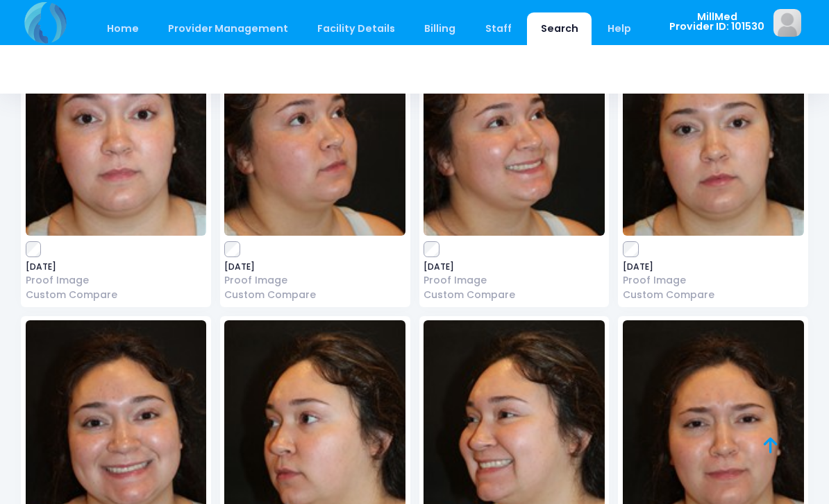 The width and height of the screenshot is (829, 504). Describe the element at coordinates (559, 29) in the screenshot. I see `a: Search` at that location.